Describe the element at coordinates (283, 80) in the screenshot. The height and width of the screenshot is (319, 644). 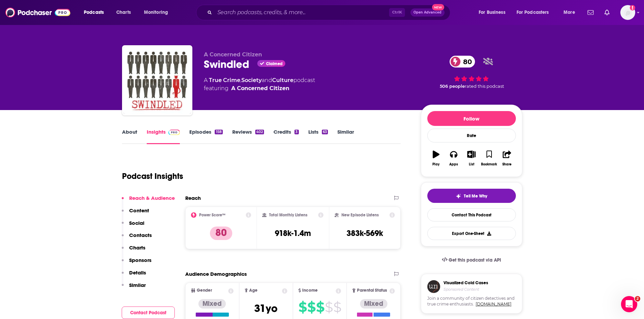
I see `a: Culture` at that location.